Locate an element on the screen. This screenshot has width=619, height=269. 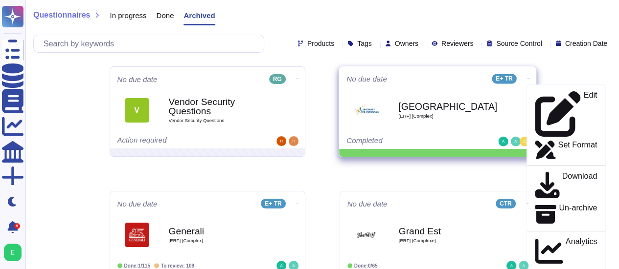
a: Set Format is located at coordinates (565, 150).